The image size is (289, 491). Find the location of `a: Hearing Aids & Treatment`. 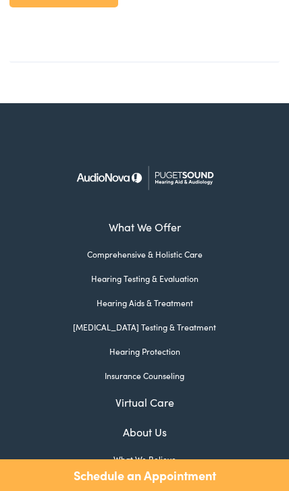

a: Hearing Aids & Treatment is located at coordinates (144, 303).